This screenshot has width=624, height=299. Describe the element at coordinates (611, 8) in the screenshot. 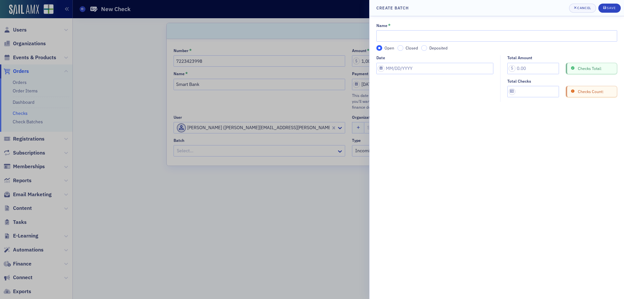

I see `div: Save` at that location.